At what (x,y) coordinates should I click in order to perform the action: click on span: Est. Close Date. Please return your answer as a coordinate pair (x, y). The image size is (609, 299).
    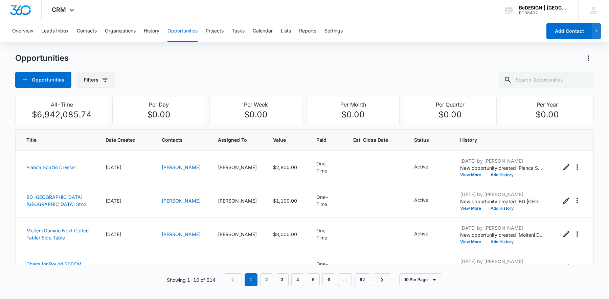
    Looking at the image, I should click on (370, 140).